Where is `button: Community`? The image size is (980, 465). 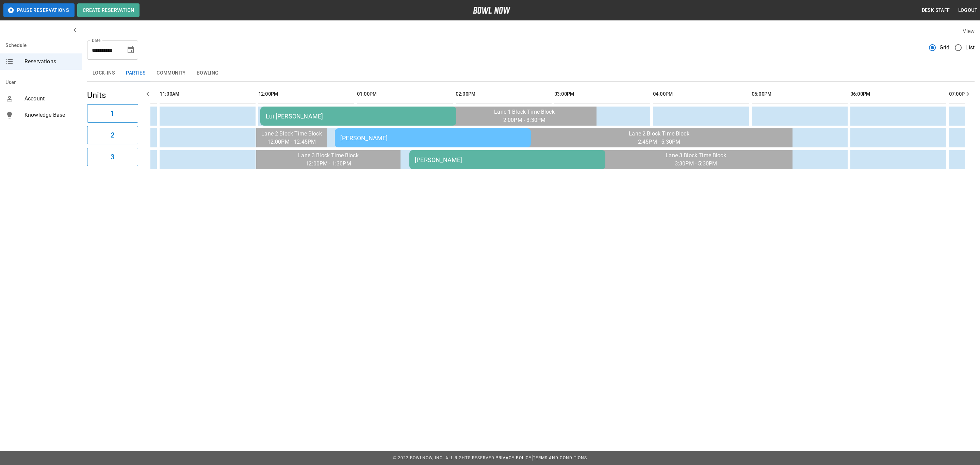 button: Community is located at coordinates (171, 73).